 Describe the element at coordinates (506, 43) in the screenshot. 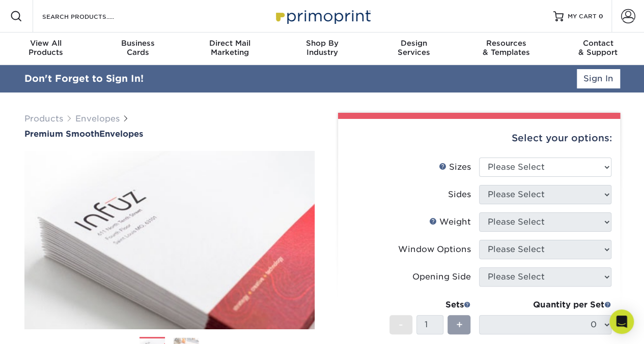

I see `span: Resources` at that location.